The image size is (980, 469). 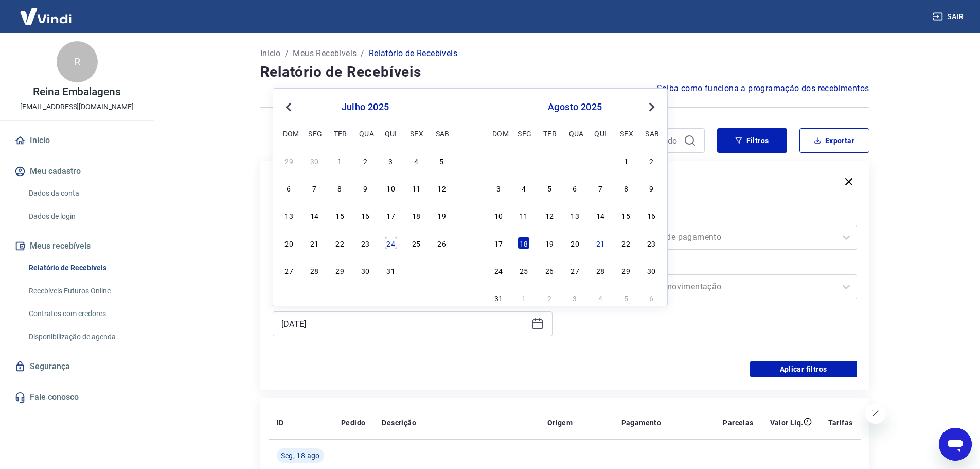 I want to click on div: Choose sábado, 26 de julho de 2025, so click(x=442, y=242).